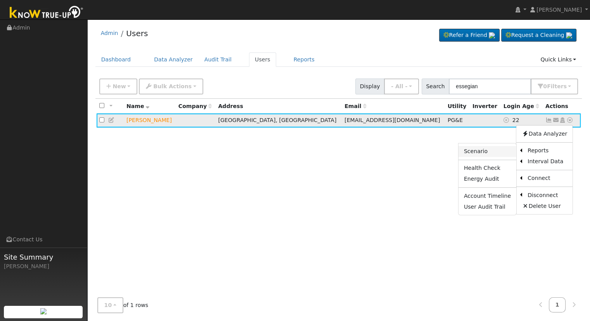 The image size is (590, 321). Describe the element at coordinates (171, 86) in the screenshot. I see `button: Bulk Actions` at that location.